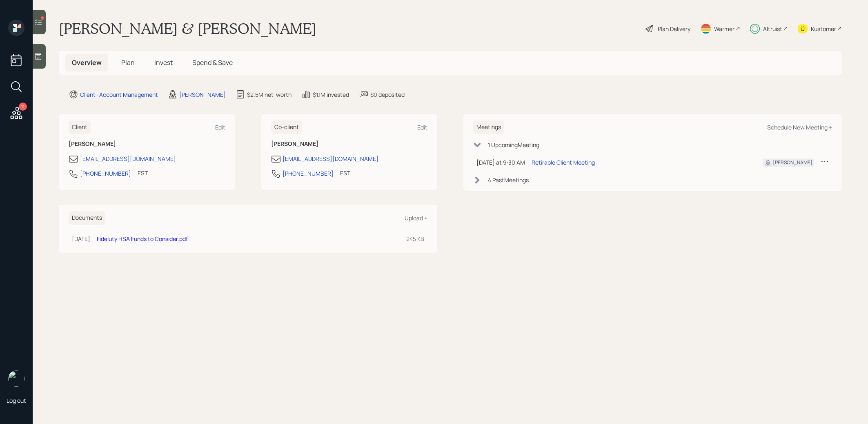 The width and height of the screenshot is (868, 424). I want to click on span: Overview, so click(87, 63).